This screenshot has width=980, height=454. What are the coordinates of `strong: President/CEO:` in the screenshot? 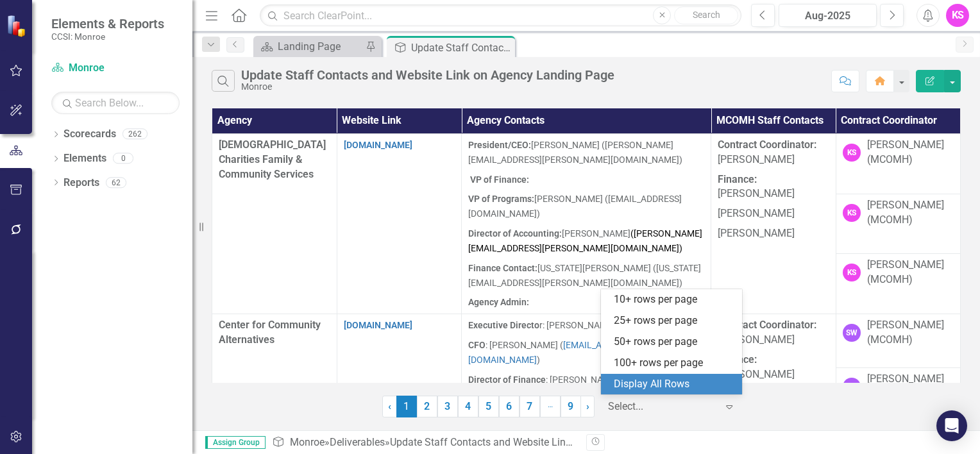 It's located at (500, 144).